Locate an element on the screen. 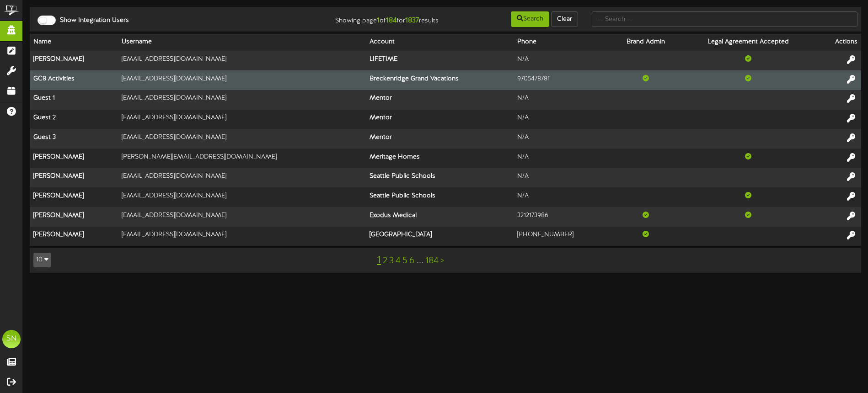  div: Showing page of for results is located at coordinates (376, 19).